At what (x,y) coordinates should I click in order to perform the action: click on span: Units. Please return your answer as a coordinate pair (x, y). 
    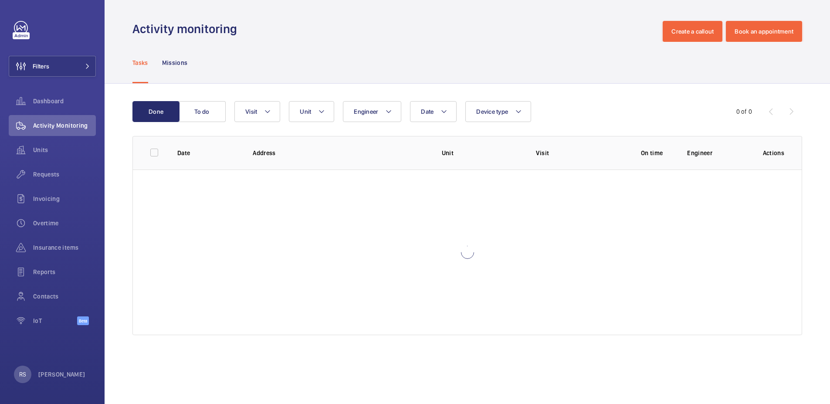
    Looking at the image, I should click on (64, 150).